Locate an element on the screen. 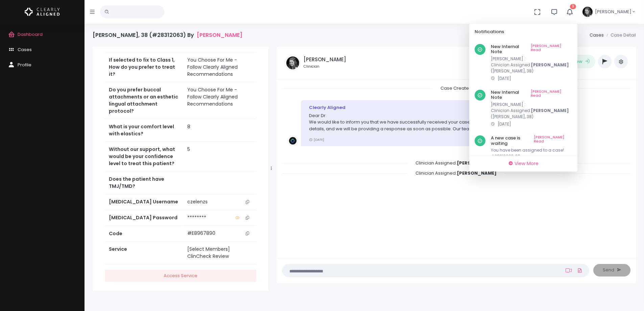 This screenshot has width=644, height=311. span: View More is located at coordinates (527, 163).